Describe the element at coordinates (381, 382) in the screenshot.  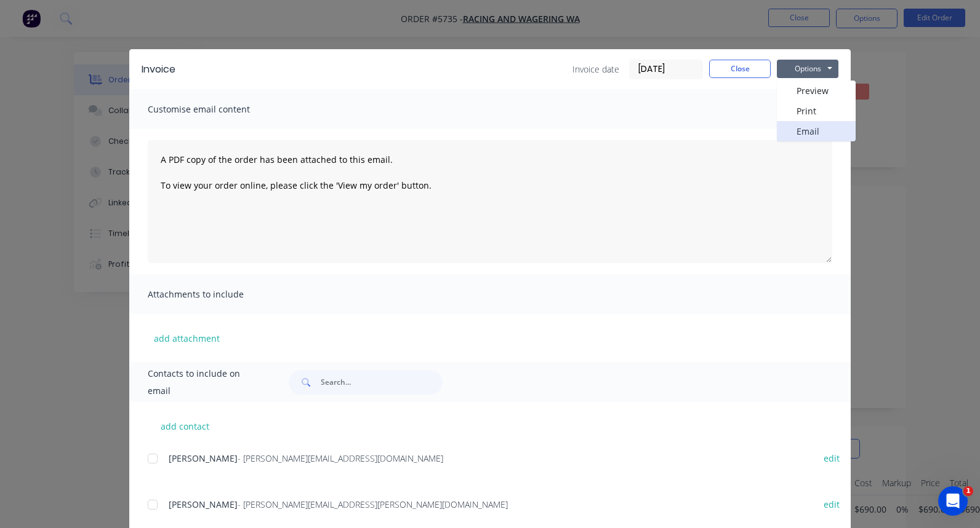
I see `input: Search...` at that location.